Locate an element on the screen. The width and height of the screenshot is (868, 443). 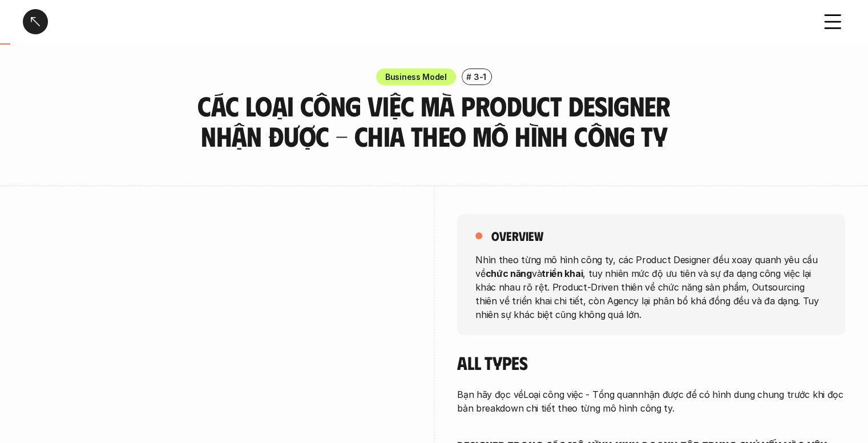
h3: Các loại công việc mà Product Designer nhận được - Chia theo mô hình công ty is located at coordinates (434, 121).